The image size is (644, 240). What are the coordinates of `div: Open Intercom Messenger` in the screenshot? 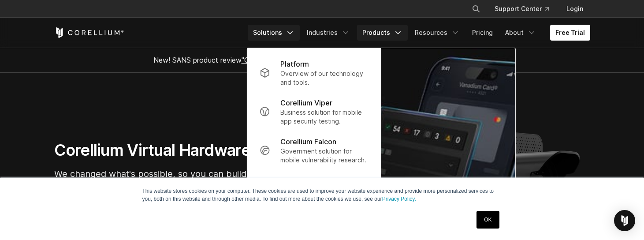 It's located at (625, 221).